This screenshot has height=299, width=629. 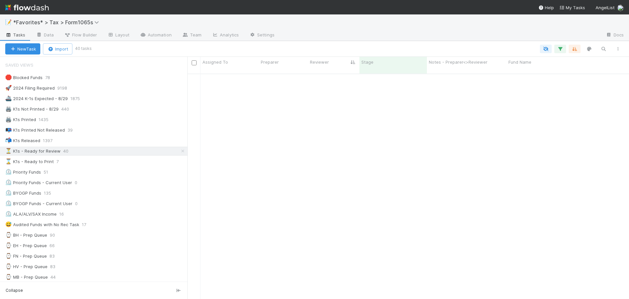 What do you see at coordinates (270, 62) in the screenshot?
I see `span: Preparer` at bounding box center [270, 62].